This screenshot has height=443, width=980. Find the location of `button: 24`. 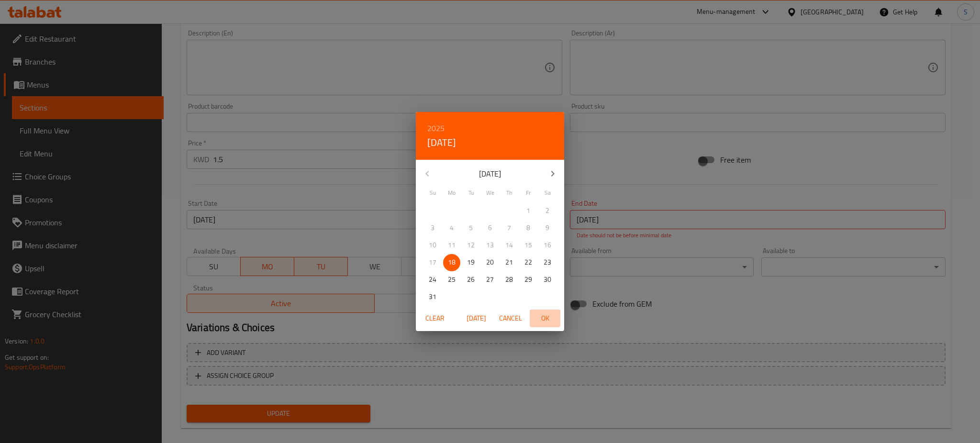

button: 24 is located at coordinates (433, 280).